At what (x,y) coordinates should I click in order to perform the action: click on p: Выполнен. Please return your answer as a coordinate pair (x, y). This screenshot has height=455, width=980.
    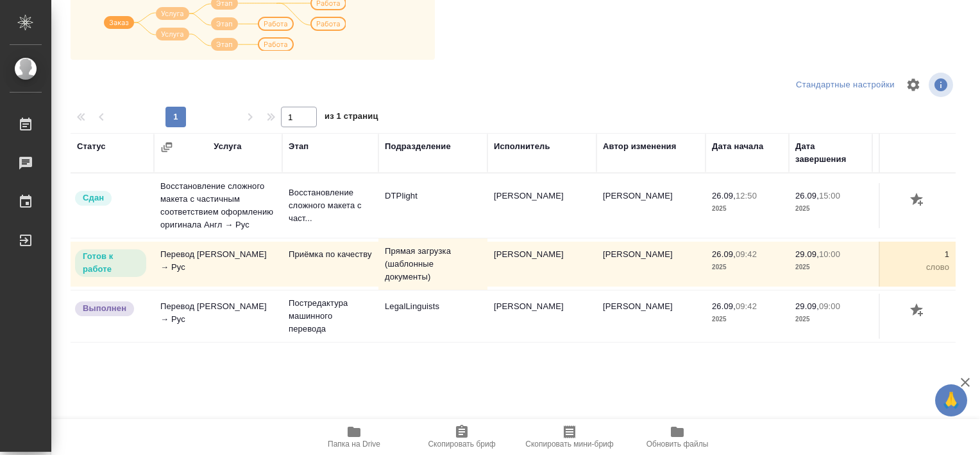
    Looking at the image, I should click on (105, 308).